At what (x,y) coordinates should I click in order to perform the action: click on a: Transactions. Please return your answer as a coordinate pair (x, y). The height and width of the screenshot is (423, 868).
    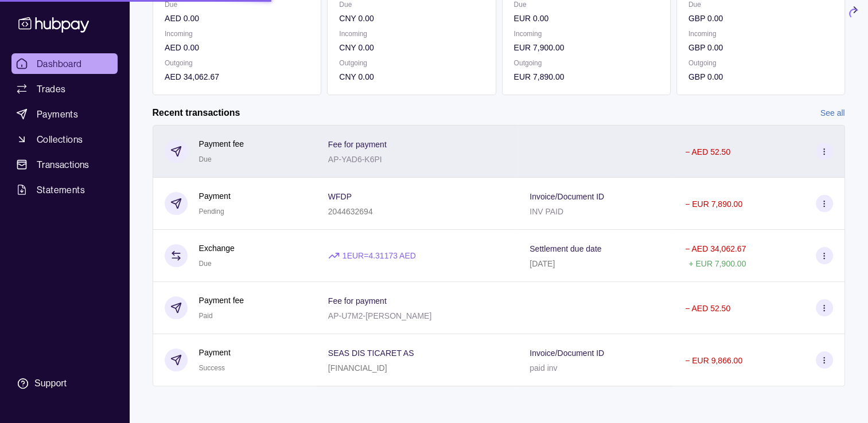
    Looking at the image, I should click on (64, 165).